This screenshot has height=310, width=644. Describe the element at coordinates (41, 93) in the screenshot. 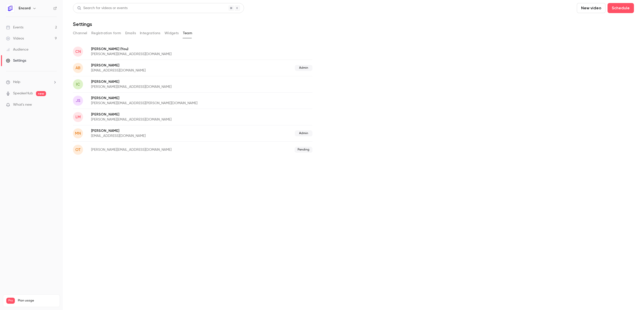

I see `span: new` at that location.